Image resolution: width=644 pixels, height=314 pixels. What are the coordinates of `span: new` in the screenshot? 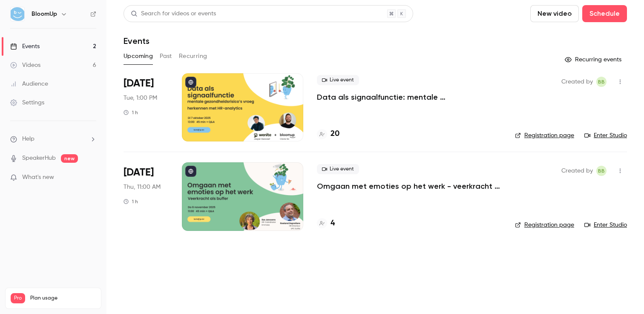 It's located at (69, 158).